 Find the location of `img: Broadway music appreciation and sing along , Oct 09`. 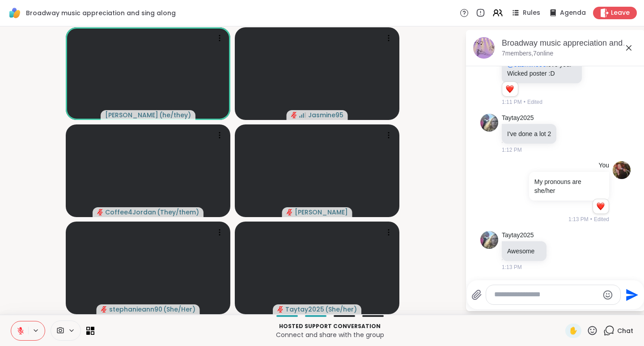

img: Broadway music appreciation and sing along , Oct 09 is located at coordinates (484, 48).